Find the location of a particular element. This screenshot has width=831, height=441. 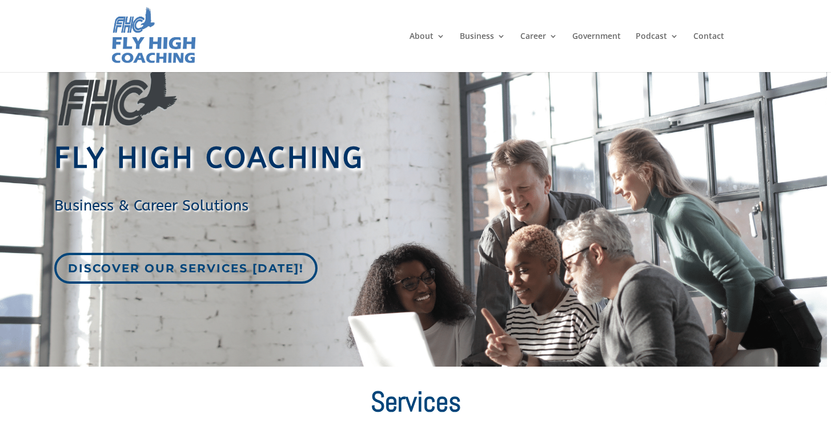

a: Podcast is located at coordinates (657, 52).